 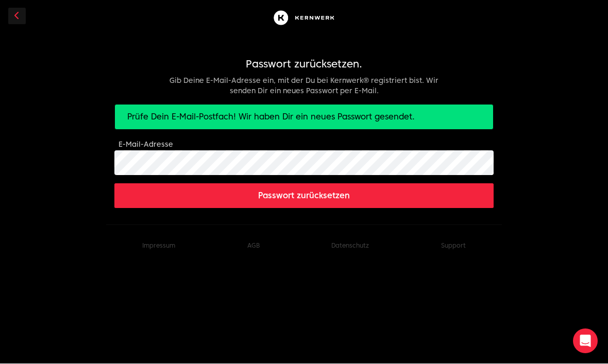 I want to click on label: E-Mail-Adresse, so click(x=146, y=144).